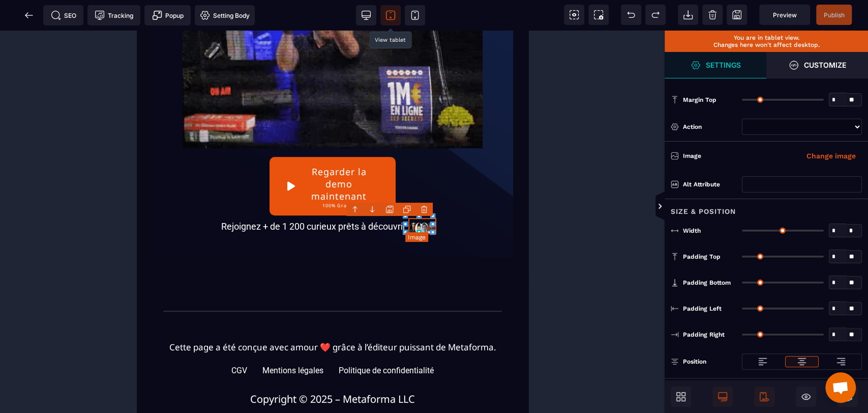 The height and width of the screenshot is (413, 868). What do you see at coordinates (167, 15) in the screenshot?
I see `span: Create Alert Modal` at bounding box center [167, 15].